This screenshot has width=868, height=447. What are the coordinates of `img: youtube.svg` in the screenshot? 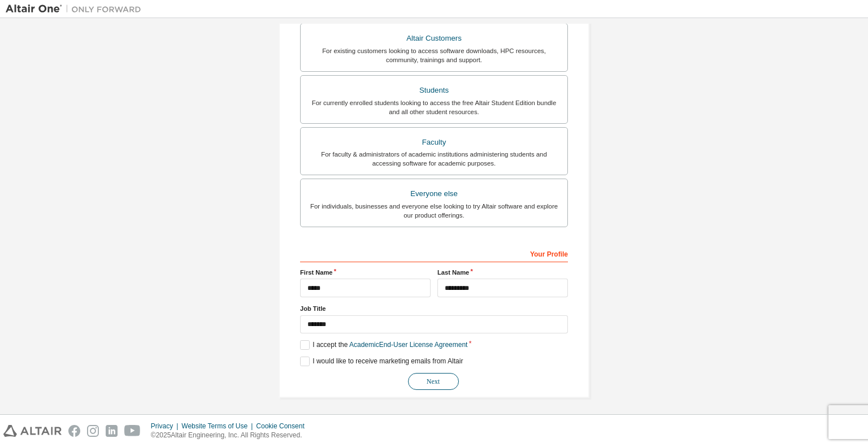 It's located at (132, 431).